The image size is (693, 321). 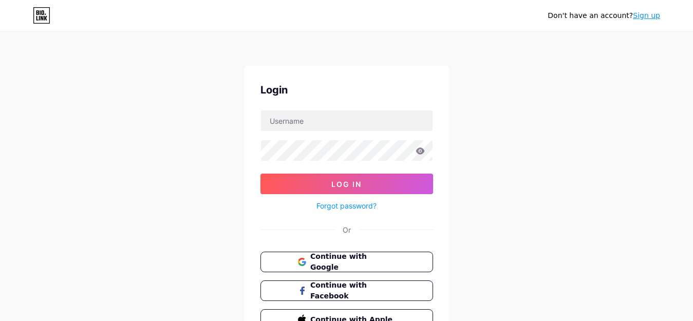 I want to click on span: Continue with Facebook, so click(x=352, y=291).